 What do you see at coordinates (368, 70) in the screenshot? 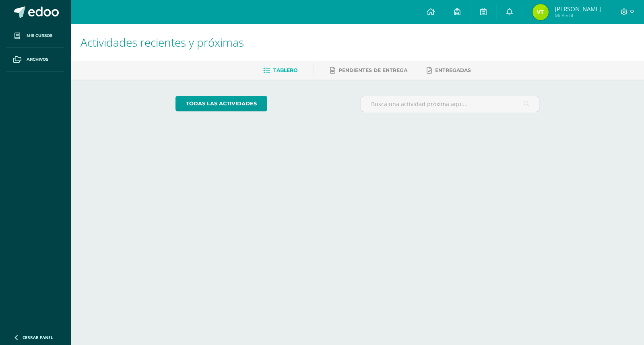
I see `a: Pendientes de entrega` at bounding box center [368, 70].